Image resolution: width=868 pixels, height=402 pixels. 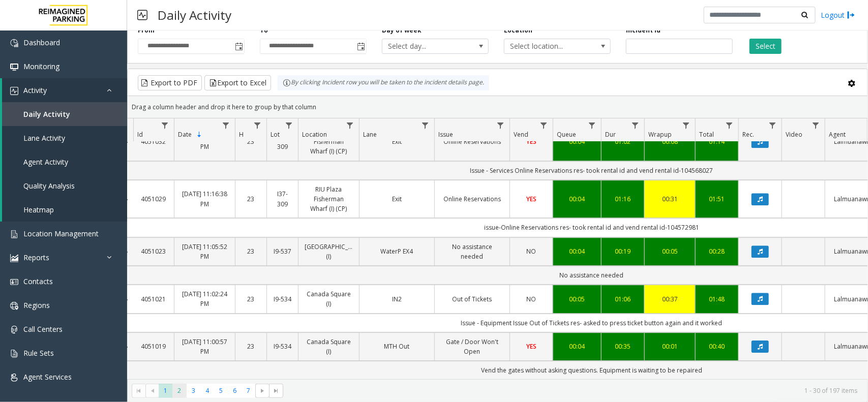 What do you see at coordinates (670, 141) in the screenshot?
I see `div: 00:08` at bounding box center [670, 141].